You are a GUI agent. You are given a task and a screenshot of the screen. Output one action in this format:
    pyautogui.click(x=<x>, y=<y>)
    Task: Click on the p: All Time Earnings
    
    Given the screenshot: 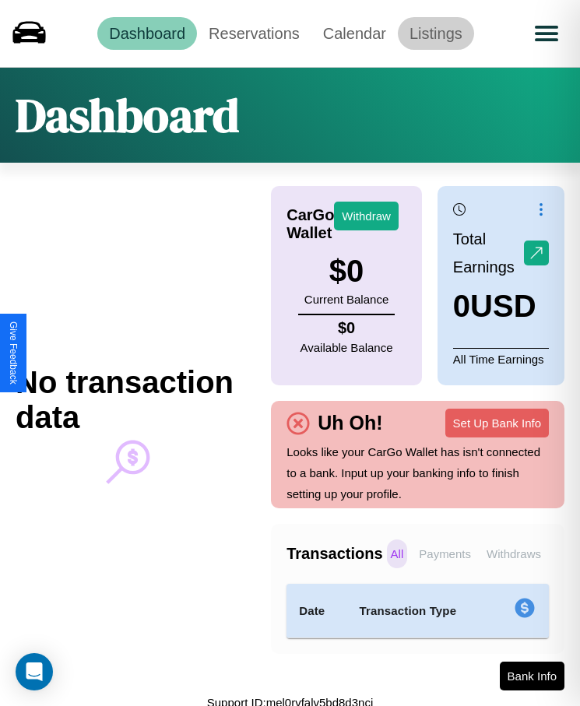 What is the action you would take?
    pyautogui.click(x=501, y=359)
    